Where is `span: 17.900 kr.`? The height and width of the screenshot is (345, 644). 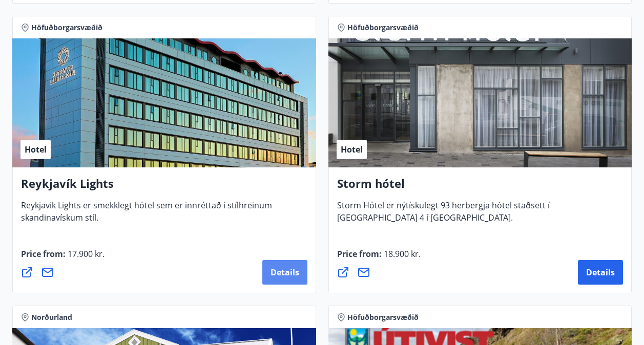
span: 17.900 kr. is located at coordinates (85, 254).